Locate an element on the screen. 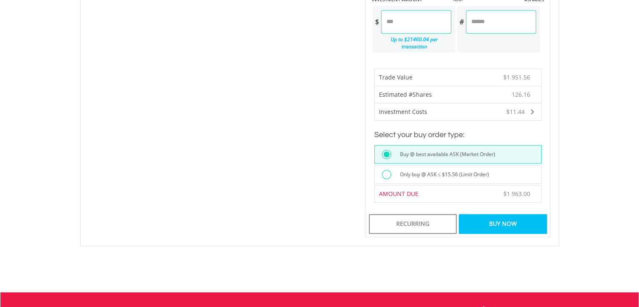 Image resolution: width=639 pixels, height=307 pixels. span: $1 963.00 is located at coordinates (517, 193).